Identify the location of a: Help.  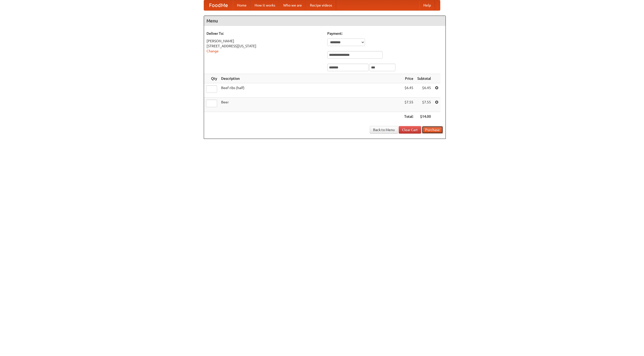
(427, 5).